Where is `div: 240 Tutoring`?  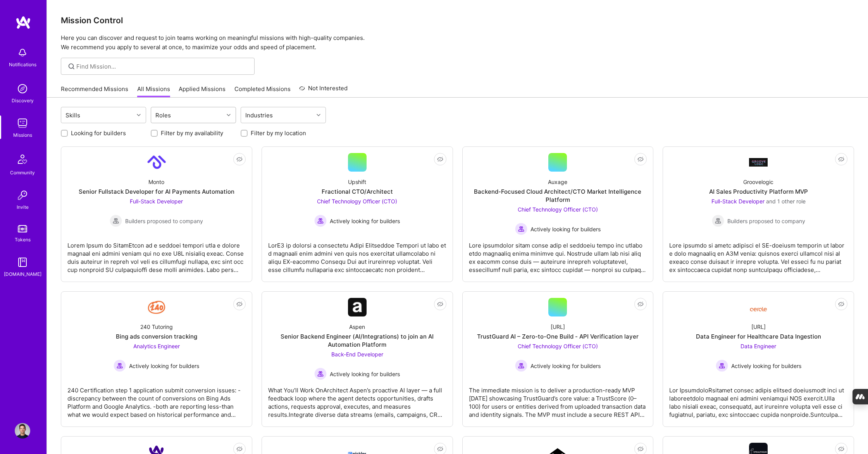 div: 240 Tutoring is located at coordinates (156, 326).